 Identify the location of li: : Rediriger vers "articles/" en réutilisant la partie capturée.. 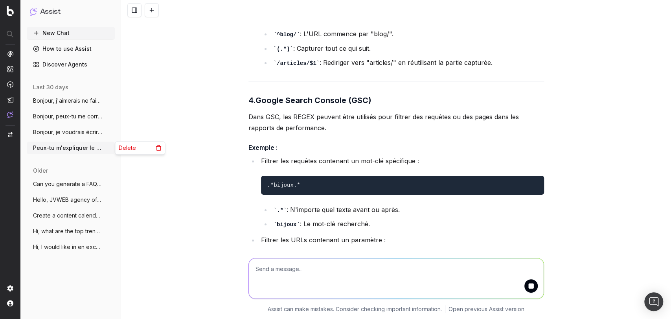
(408, 63).